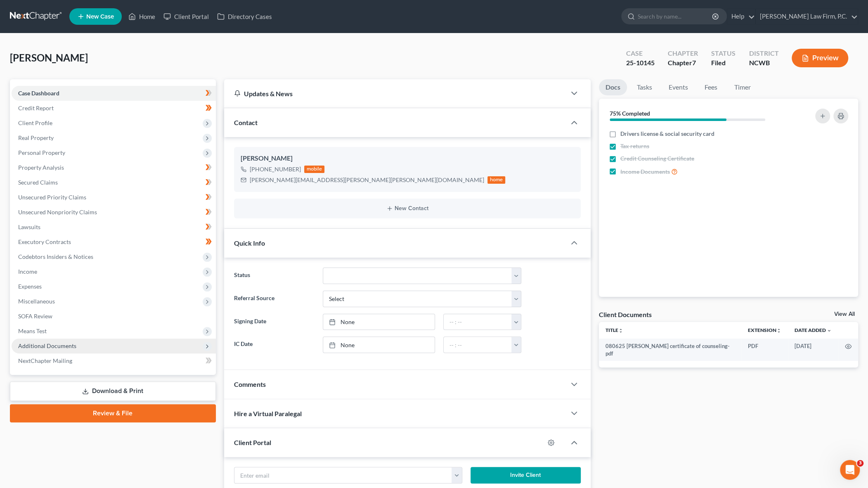 Image resolution: width=868 pixels, height=488 pixels. Describe the element at coordinates (30, 226) in the screenshot. I see `span: Lawsuits` at that location.